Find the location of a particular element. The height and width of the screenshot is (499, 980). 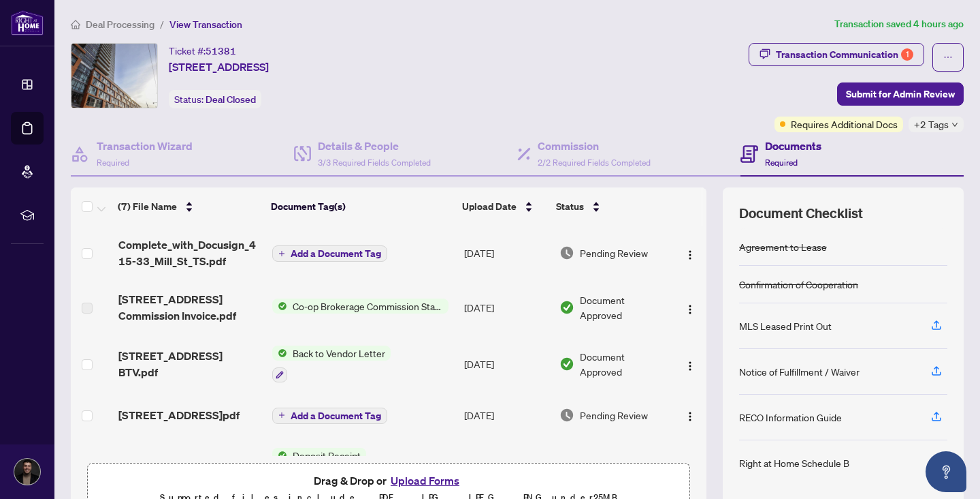

button: Status IconBack to Vendor Letter is located at coordinates (331, 364).